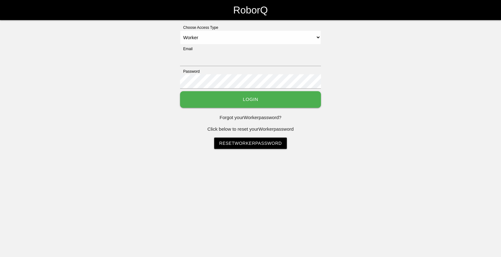  Describe the element at coordinates (186, 49) in the screenshot. I see `label: Email` at that location.